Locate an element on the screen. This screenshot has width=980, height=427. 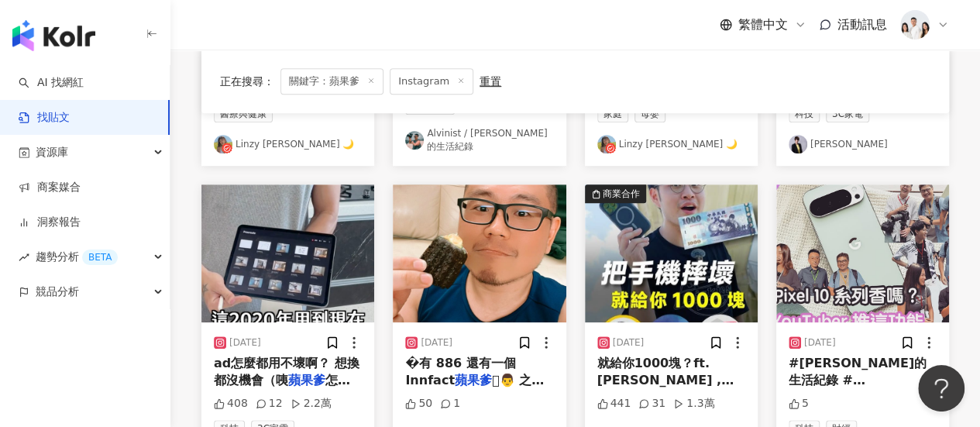
a: searchAI 找網紅 is located at coordinates (52, 83).